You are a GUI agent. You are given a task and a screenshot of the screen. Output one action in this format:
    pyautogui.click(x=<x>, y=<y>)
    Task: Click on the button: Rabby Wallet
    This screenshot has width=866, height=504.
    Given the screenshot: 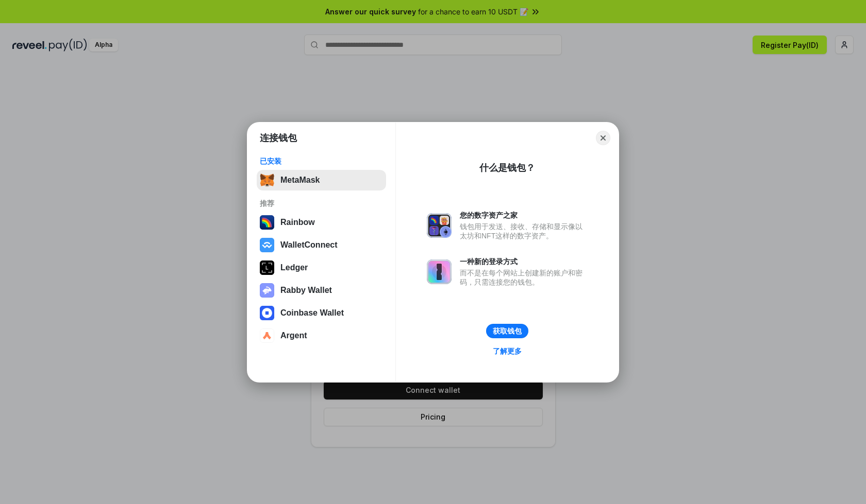 What is the action you would take?
    pyautogui.click(x=321, y=291)
    